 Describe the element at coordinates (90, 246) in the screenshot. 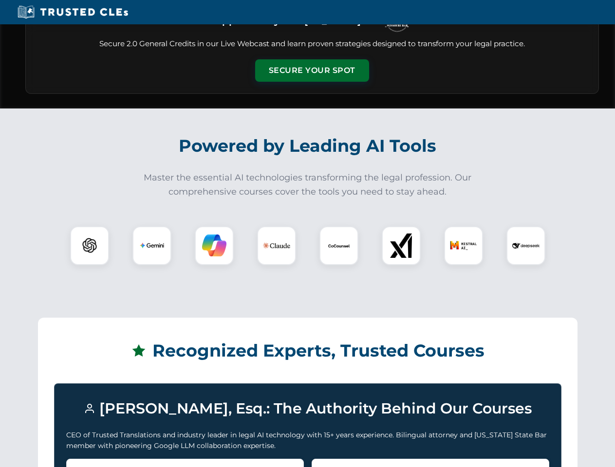

I see `img: ChatGPT Logo` at that location.